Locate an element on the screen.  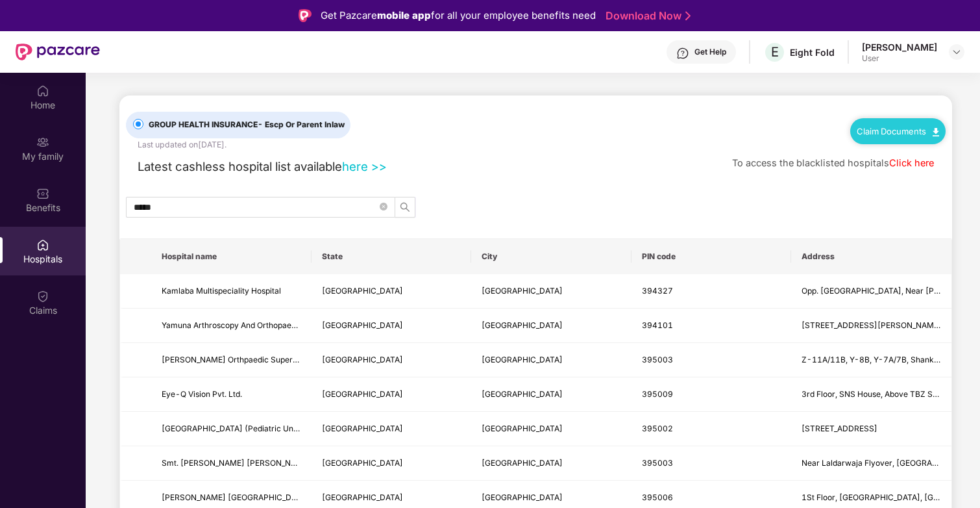
span: Yamuna Arthroscopy And Orthopaedics Hospital is located at coordinates (250, 324).